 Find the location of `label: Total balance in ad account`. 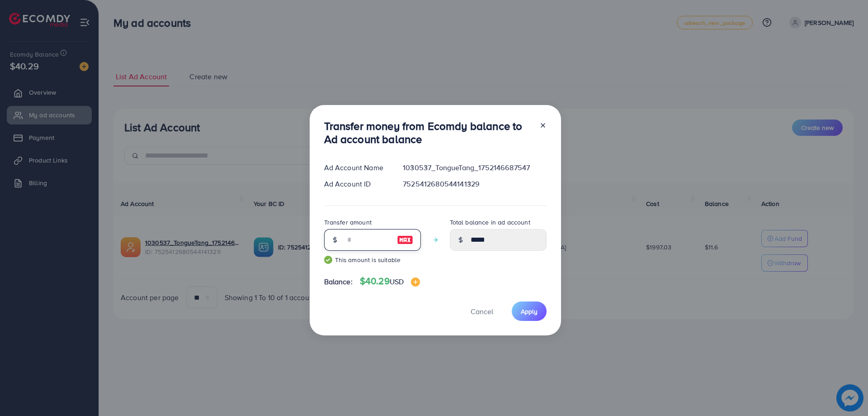

label: Total balance in ad account is located at coordinates (490, 222).